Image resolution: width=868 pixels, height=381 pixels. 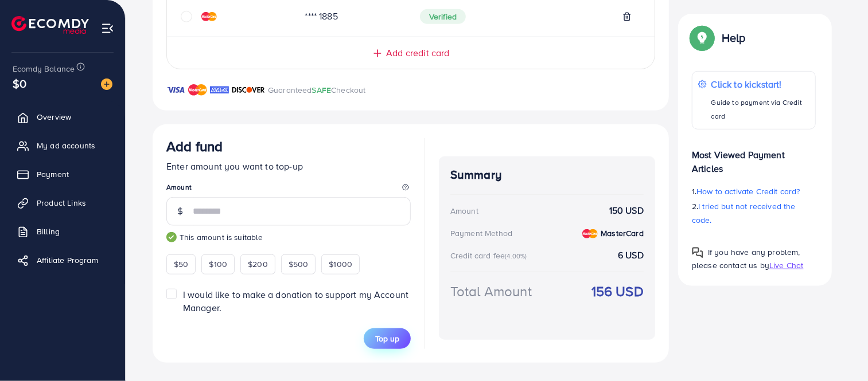 I want to click on span: Affiliate Program, so click(x=67, y=260).